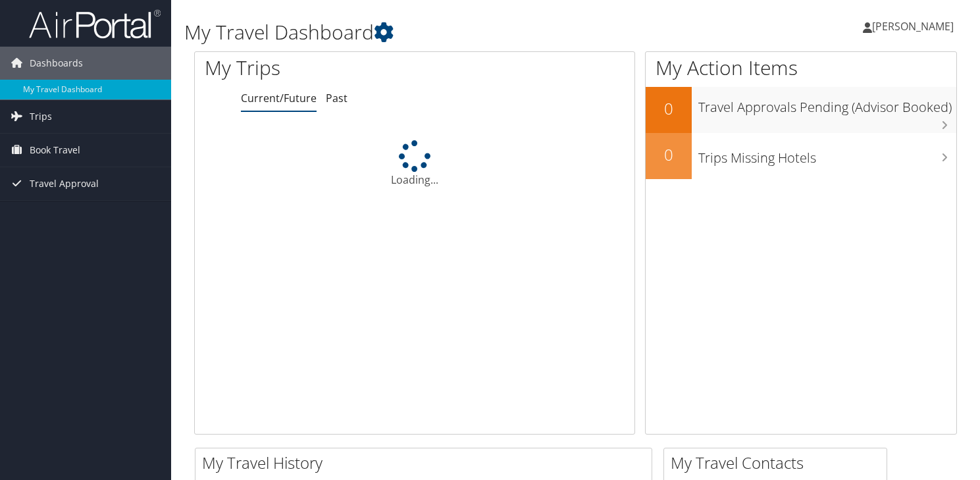 This screenshot has width=980, height=480. What do you see at coordinates (778, 463) in the screenshot?
I see `h2: My Travel Contacts` at bounding box center [778, 463].